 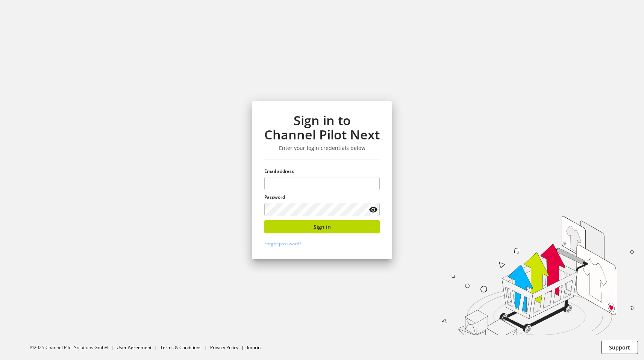 What do you see at coordinates (181, 347) in the screenshot?
I see `a: Terms & Conditions` at bounding box center [181, 347].